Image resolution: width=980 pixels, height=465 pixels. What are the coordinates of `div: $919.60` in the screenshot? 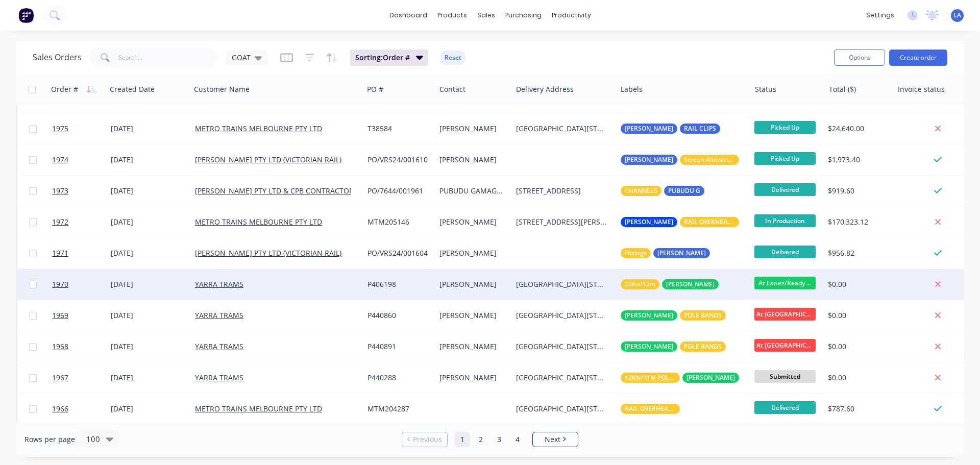 It's located at (856, 191).